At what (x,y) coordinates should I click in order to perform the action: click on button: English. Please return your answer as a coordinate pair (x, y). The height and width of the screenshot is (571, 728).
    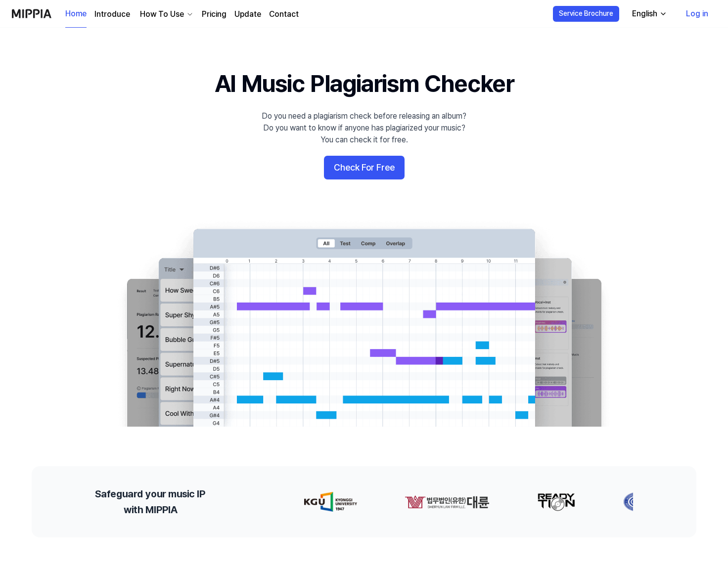
    Looking at the image, I should click on (648, 14).